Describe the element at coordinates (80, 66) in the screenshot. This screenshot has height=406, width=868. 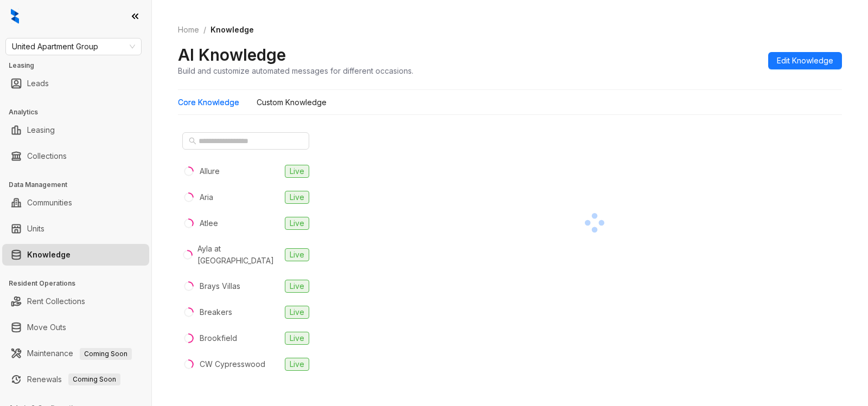
I see `h3: Leasing` at that location.